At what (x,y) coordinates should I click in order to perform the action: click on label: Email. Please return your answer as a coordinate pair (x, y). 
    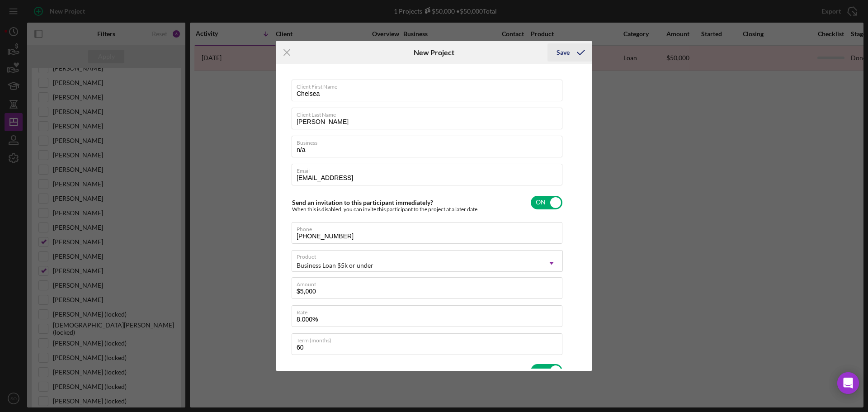
    Looking at the image, I should click on (430, 169).